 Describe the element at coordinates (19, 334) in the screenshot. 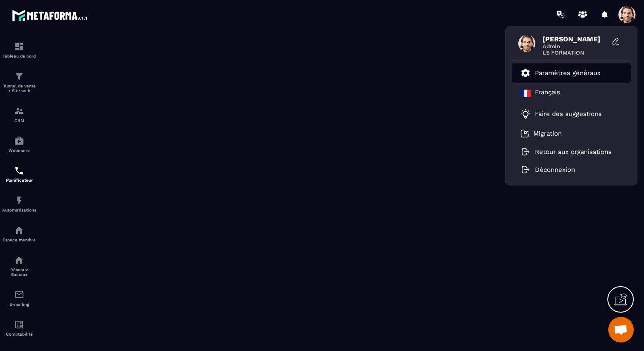

I see `p: Comptabilité` at that location.